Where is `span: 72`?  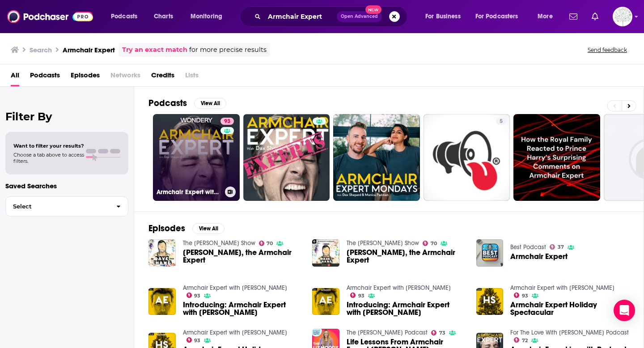
span: 72 is located at coordinates (525, 340).